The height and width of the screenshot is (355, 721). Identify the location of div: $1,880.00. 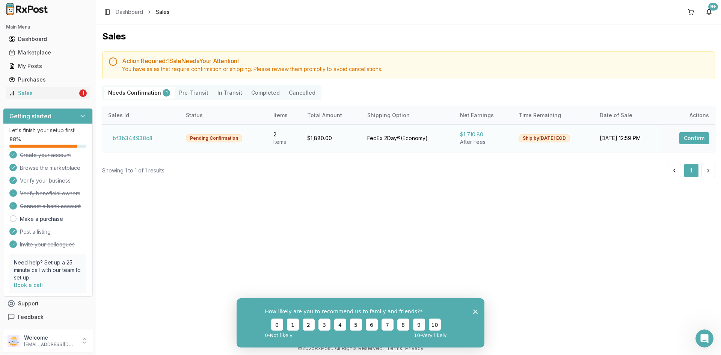
(331, 138).